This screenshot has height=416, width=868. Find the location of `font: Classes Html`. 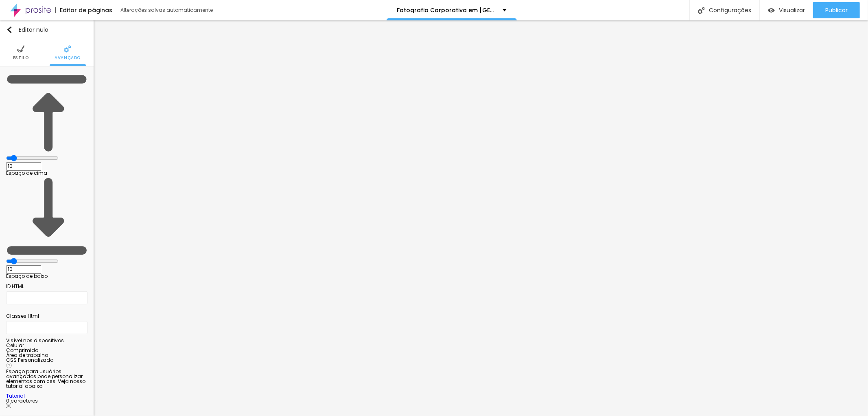

font: Classes Html is located at coordinates (22, 316).